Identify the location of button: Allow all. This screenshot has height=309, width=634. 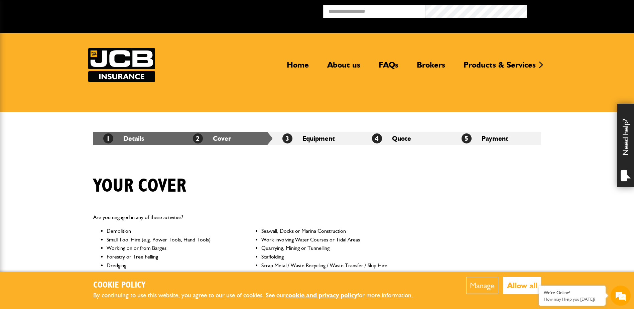
(522, 285).